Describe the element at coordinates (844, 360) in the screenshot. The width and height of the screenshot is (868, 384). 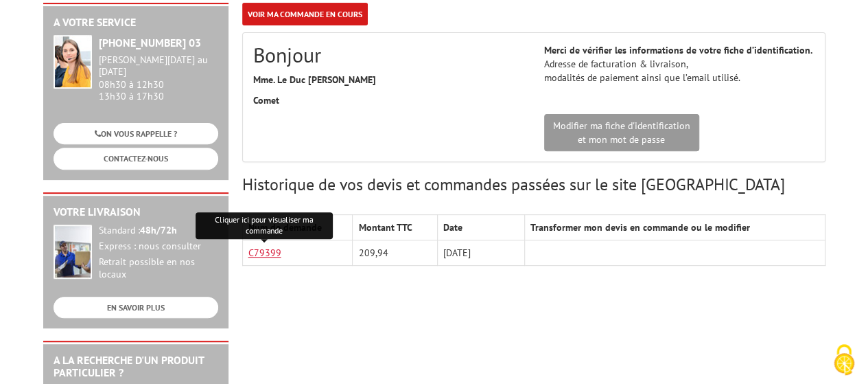
I see `img: Cookies (fenêtre modale)` at that location.